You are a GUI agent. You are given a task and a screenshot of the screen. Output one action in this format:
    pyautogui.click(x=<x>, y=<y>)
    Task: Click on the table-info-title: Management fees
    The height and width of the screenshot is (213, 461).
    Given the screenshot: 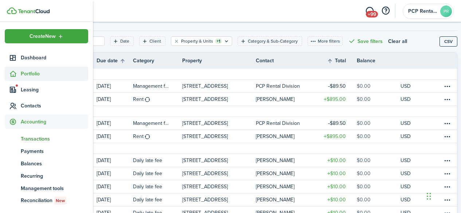 What is the action you would take?
    pyautogui.click(x=152, y=123)
    